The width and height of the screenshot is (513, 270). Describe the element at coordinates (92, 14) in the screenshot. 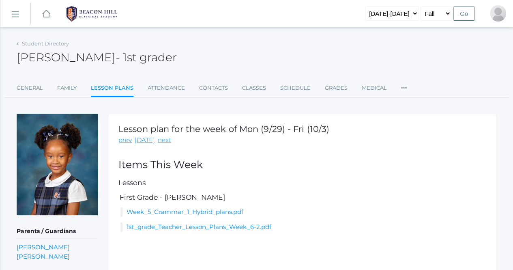

I see `img: 1_BHCALogos-05.png` at that location.